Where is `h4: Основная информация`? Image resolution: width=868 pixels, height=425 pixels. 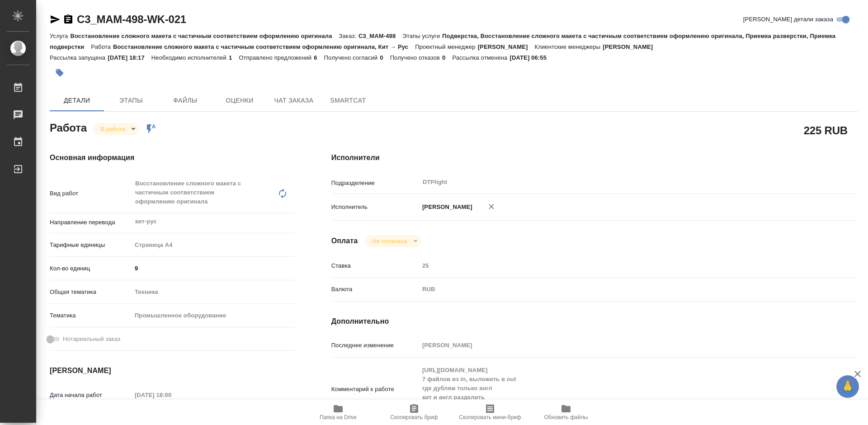
h4: Основная информация is located at coordinates (172, 158).